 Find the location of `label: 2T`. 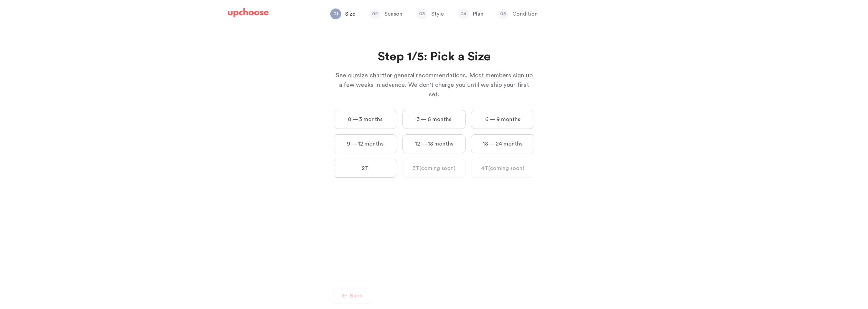

label: 2T is located at coordinates (365, 168).